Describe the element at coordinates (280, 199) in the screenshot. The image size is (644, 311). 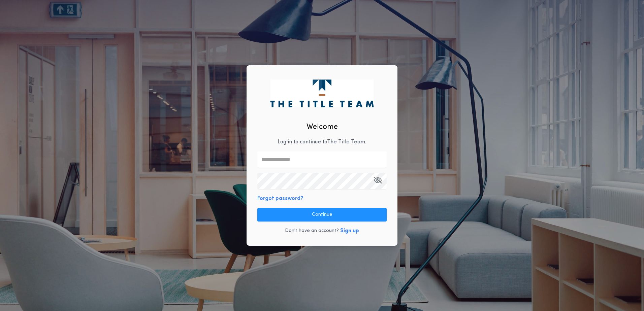
I see `button: Forgot password?` at that location.